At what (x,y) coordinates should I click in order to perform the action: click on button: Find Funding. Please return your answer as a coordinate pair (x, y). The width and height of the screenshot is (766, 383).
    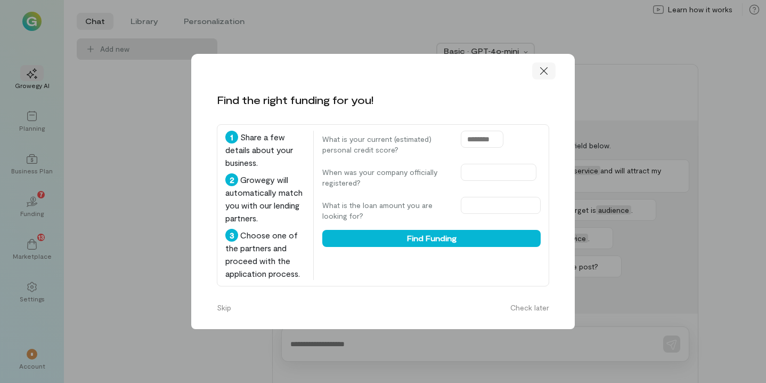
    Looking at the image, I should click on (432, 238).